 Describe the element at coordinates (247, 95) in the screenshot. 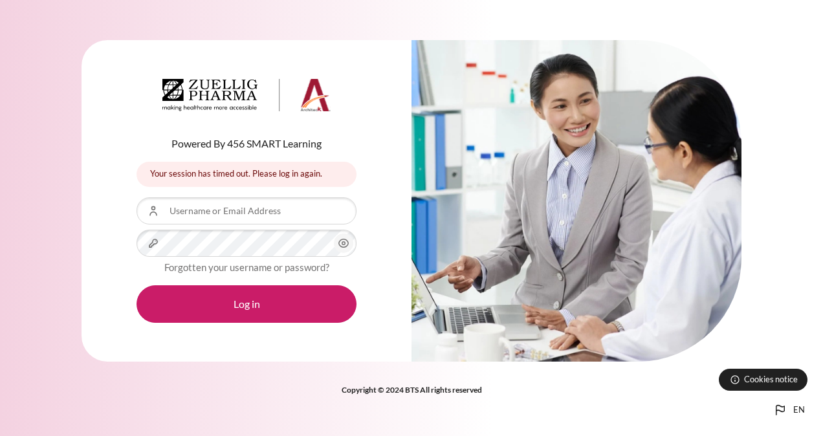

I see `img: Architeck` at that location.